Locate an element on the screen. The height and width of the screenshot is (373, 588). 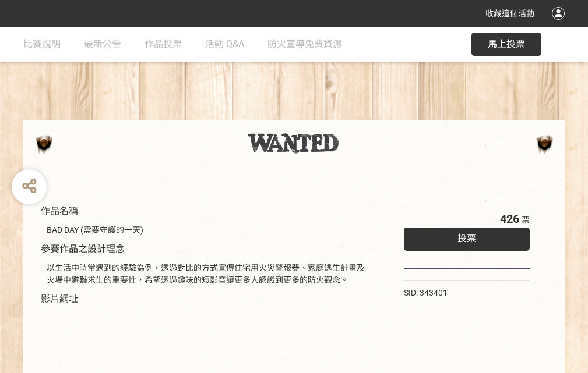
span: 最新公告 is located at coordinates (103, 43).